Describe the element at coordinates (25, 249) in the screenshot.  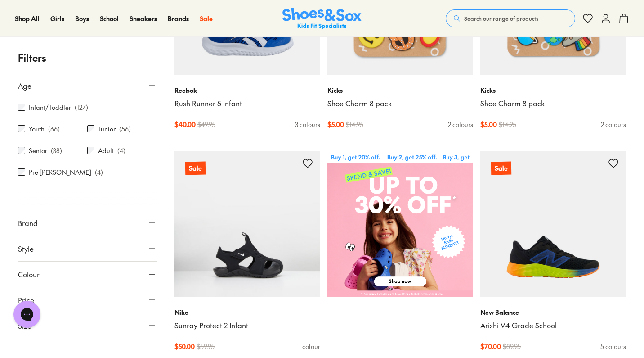
I see `span: Style` at that location.